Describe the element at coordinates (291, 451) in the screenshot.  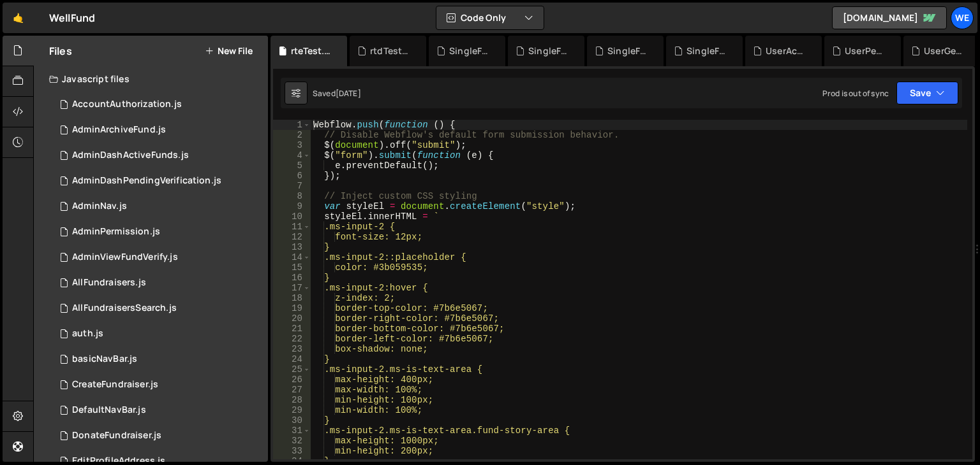
I see `div: 33` at that location.